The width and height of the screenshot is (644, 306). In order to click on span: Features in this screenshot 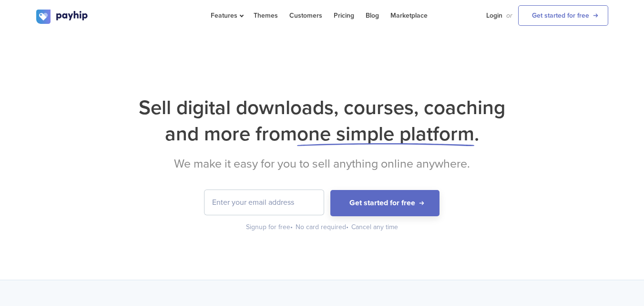, I will do `click(226, 15)`.